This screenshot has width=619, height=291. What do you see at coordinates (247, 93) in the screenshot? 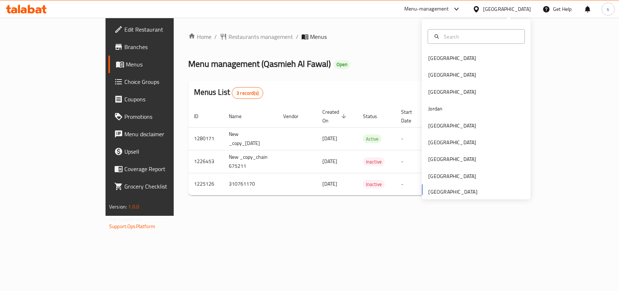
I see `span: 3 record(s)` at bounding box center [247, 93].